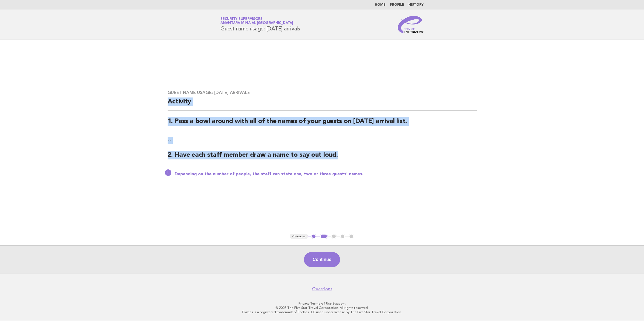 The image size is (644, 321). Describe the element at coordinates (321, 304) in the screenshot. I see `a: Terms of Use` at that location.